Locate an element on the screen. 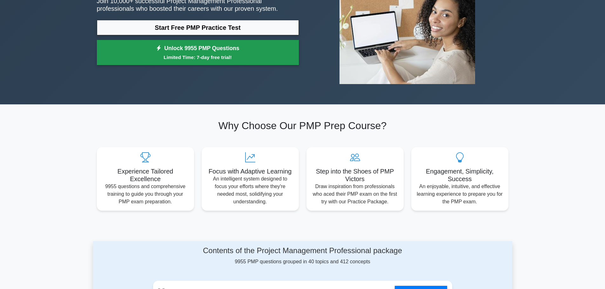  div: 9955 PMP questions grouped in 40 topics and 412 concepts is located at coordinates (302, 256).